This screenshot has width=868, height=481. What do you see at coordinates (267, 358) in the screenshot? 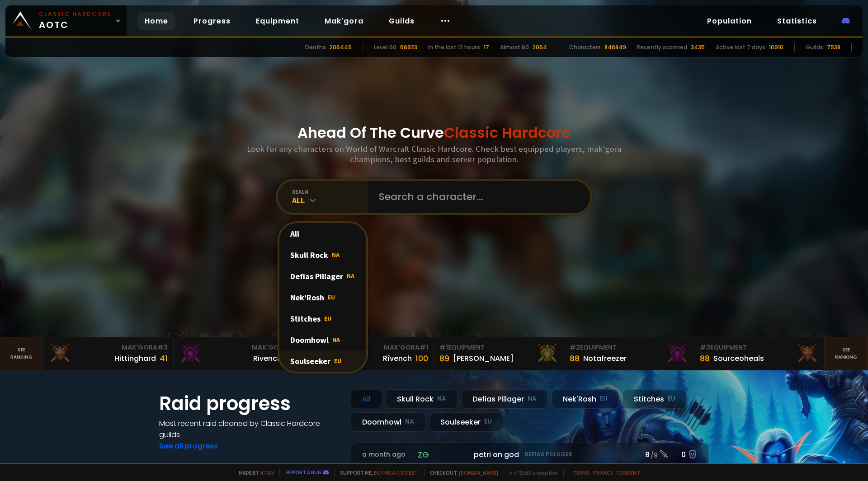
I see `div: Rivench` at bounding box center [267, 358].